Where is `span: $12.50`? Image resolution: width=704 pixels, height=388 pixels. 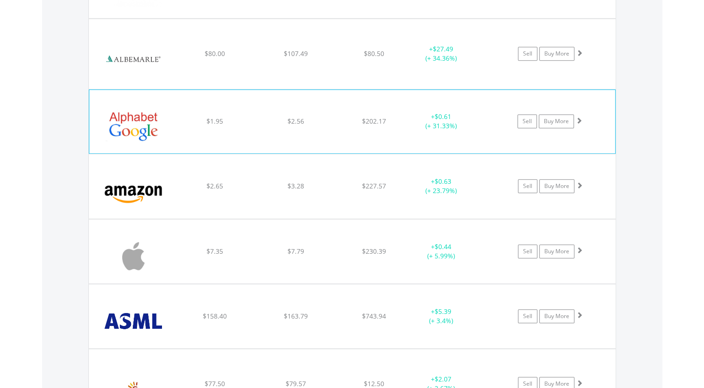 span: $12.50 is located at coordinates (374, 383).